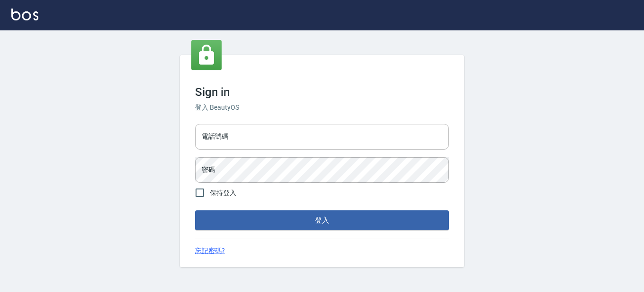  I want to click on h3: Sign in, so click(322, 92).